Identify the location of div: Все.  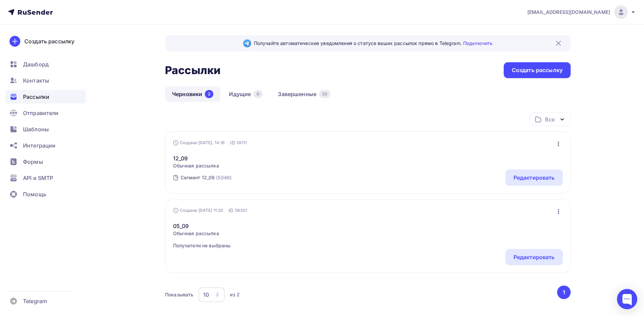
(550, 119).